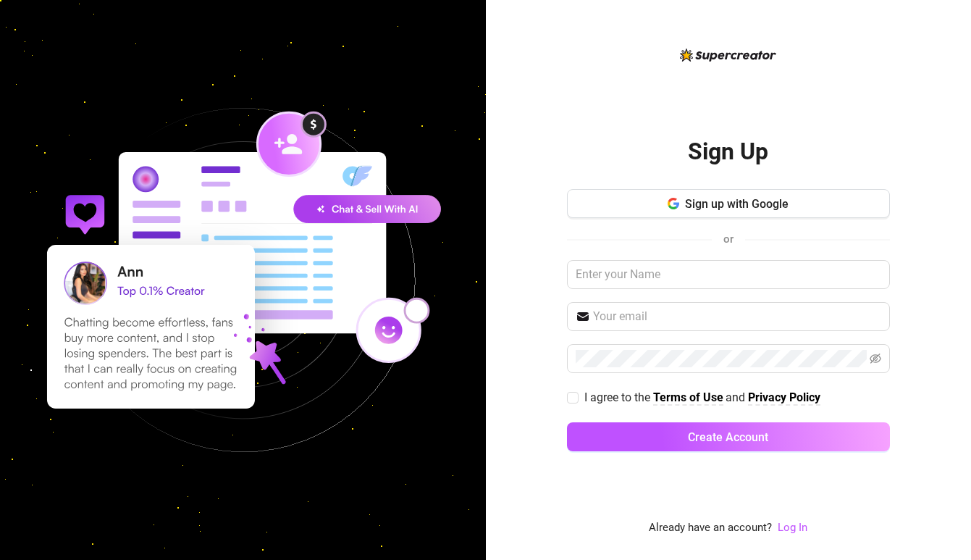 Image resolution: width=971 pixels, height=560 pixels. Describe the element at coordinates (875, 358) in the screenshot. I see `span: eye-invisible` at that location.